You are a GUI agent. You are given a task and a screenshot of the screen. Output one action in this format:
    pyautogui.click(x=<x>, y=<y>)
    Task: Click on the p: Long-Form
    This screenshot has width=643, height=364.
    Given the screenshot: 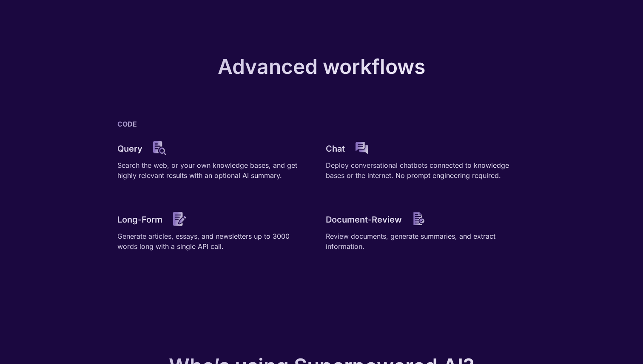 What is the action you would take?
    pyautogui.click(x=140, y=220)
    